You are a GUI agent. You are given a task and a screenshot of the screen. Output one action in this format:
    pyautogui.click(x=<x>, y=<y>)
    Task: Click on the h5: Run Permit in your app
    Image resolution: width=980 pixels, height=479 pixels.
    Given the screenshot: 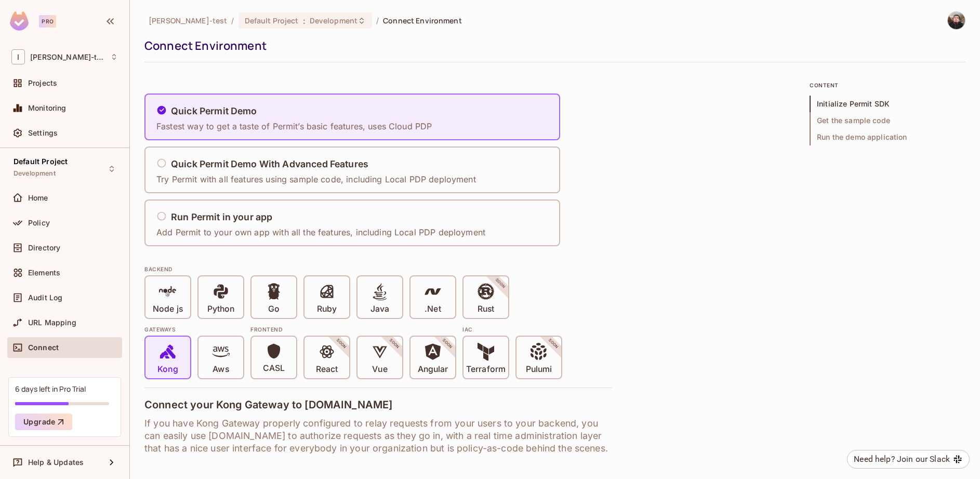 What is the action you would take?
    pyautogui.click(x=222, y=217)
    